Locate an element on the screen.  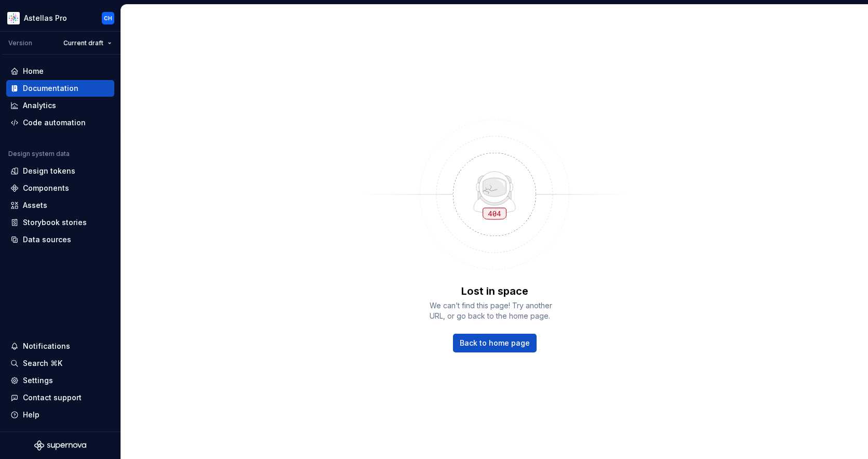
button: Astellas ProCH is located at coordinates (60, 17).